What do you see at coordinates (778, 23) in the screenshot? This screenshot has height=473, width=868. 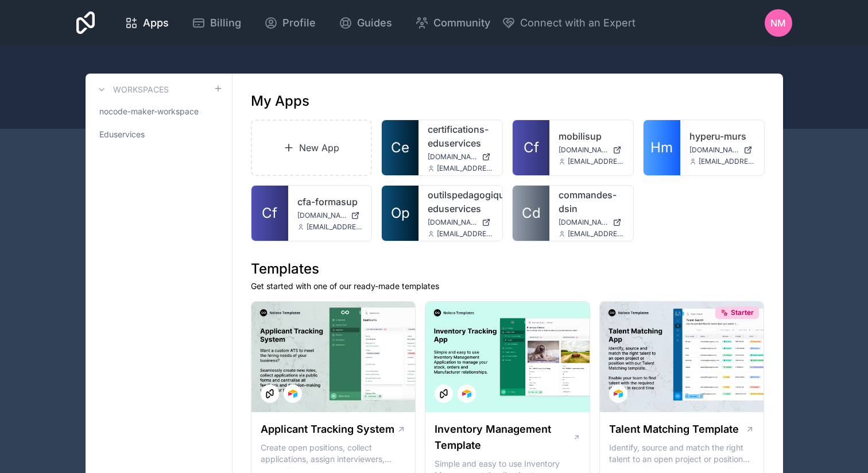 I see `span: NM` at bounding box center [778, 23].